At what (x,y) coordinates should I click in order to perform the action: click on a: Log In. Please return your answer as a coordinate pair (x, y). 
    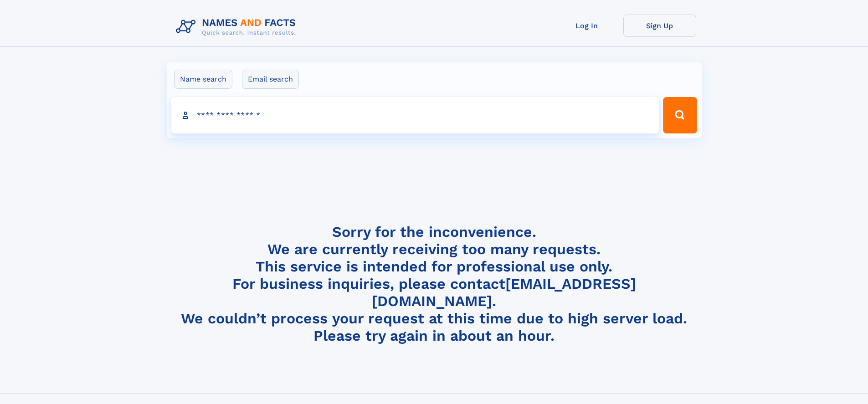
    Looking at the image, I should click on (587, 25).